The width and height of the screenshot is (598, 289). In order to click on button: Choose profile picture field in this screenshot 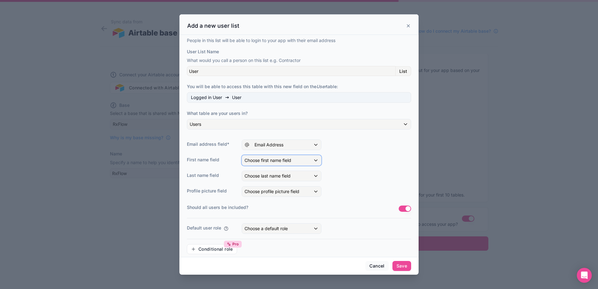, I will do `click(281, 191)`.